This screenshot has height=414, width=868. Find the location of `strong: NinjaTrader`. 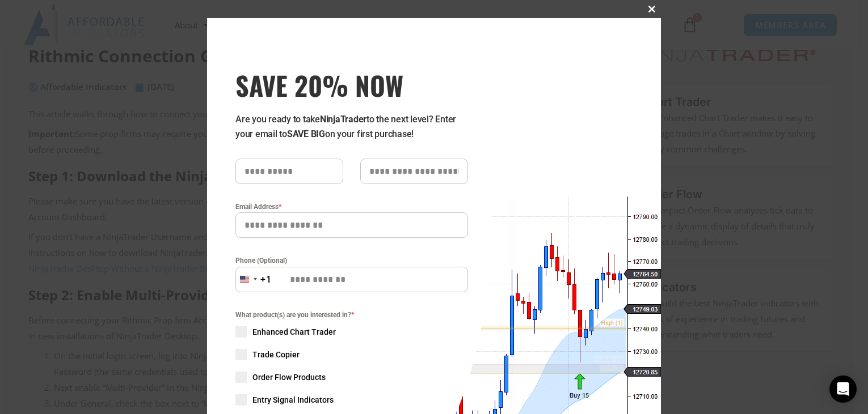

strong: NinjaTrader is located at coordinates (344, 119).